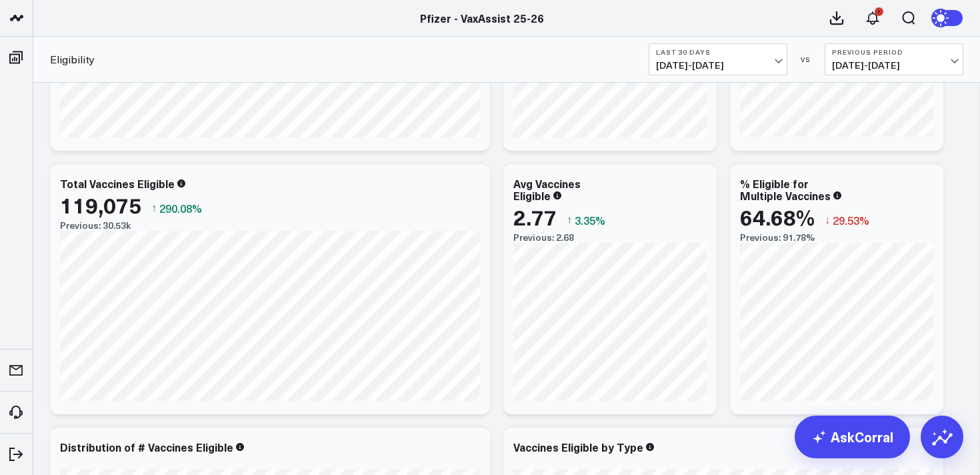 The image size is (980, 475). What do you see at coordinates (578, 447) in the screenshot?
I see `div: Vaccines Eligible by Type` at bounding box center [578, 447].